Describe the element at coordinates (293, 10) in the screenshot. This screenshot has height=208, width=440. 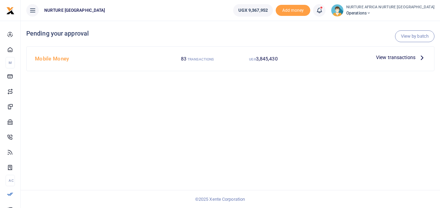
I see `a: Add money` at that location.